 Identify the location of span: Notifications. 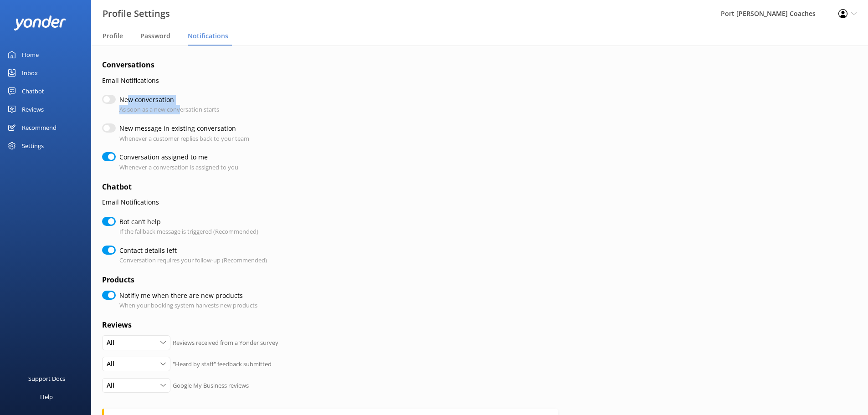
(208, 36).